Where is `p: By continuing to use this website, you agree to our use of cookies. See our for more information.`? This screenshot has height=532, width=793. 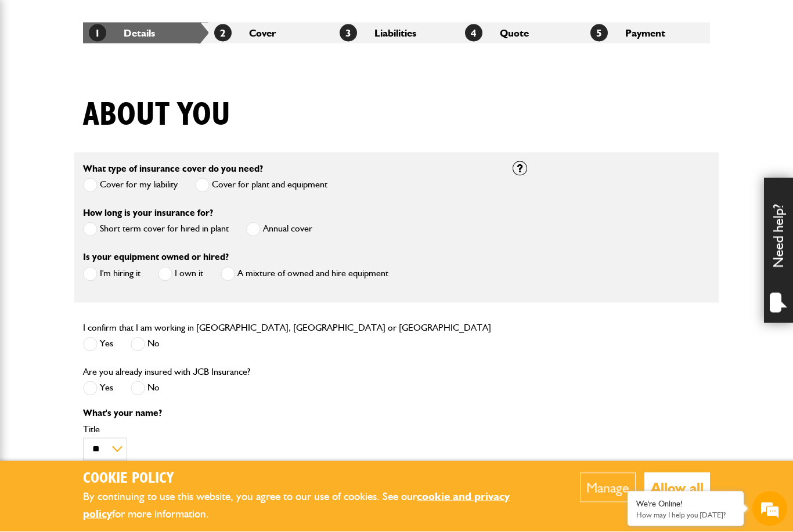 p: By continuing to use this website, you agree to our use of cookies. See our for more information. is located at coordinates (313, 505).